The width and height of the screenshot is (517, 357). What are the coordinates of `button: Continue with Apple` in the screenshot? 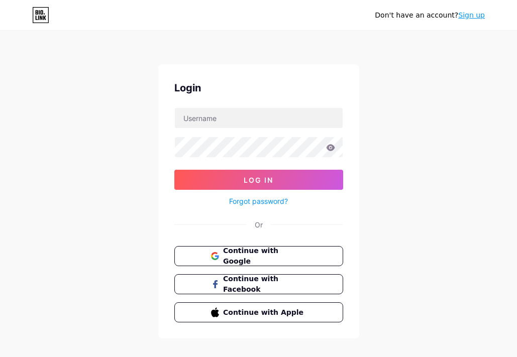 It's located at (259, 312).